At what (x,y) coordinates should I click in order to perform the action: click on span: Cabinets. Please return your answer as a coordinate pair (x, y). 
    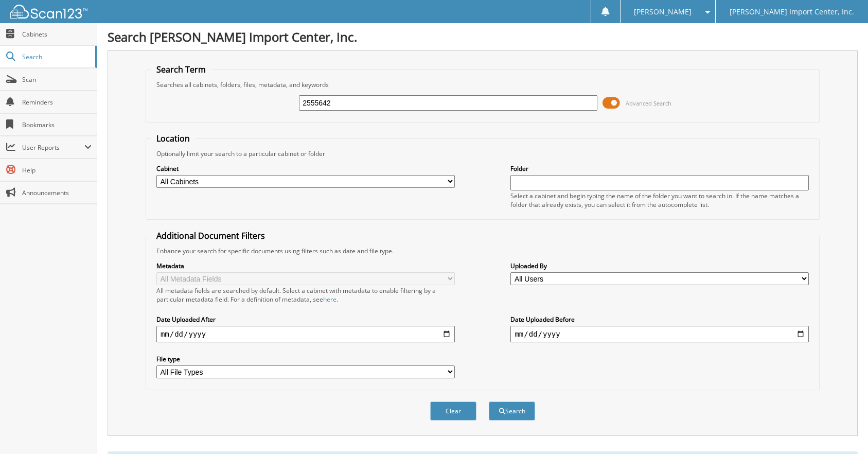
    Looking at the image, I should click on (57, 34).